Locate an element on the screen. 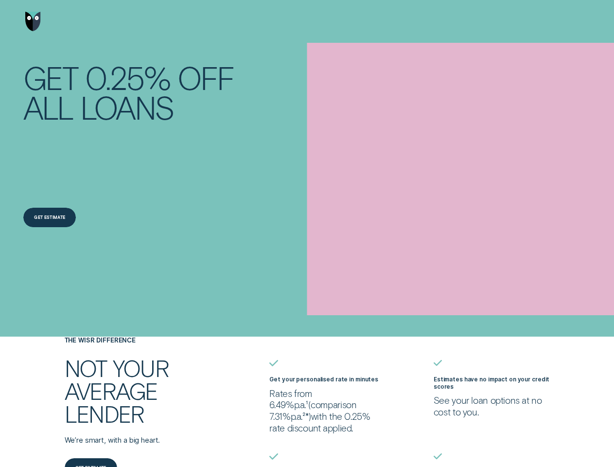  img: Wisr is located at coordinates (33, 21).